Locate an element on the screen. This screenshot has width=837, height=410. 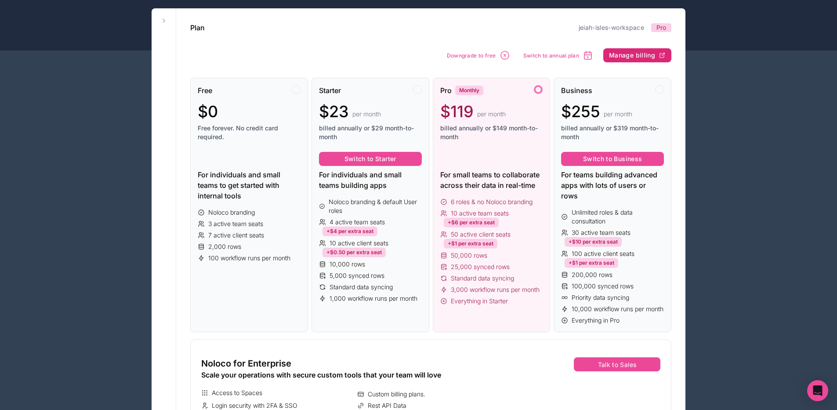
span: 6 roles & no Noloco branding is located at coordinates (492, 202).